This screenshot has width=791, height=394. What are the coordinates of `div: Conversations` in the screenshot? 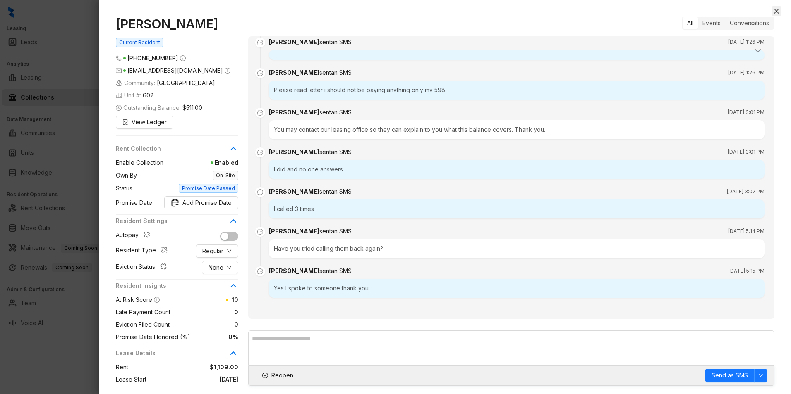 It's located at (749, 23).